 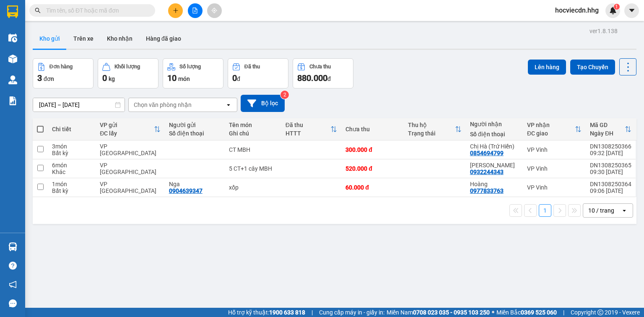 What do you see at coordinates (127, 67) in the screenshot?
I see `div: Khối lượng` at bounding box center [127, 67].